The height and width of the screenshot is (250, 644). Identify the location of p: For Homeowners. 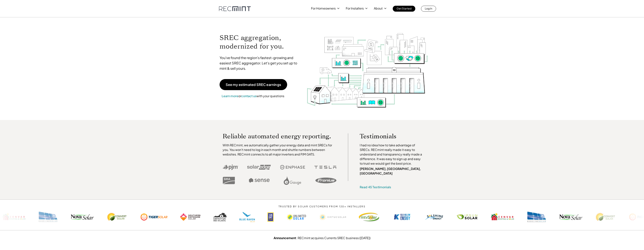
(323, 8).